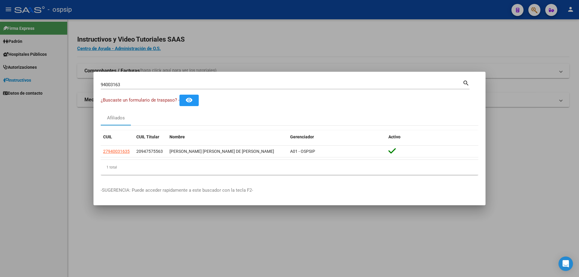  Describe the element at coordinates (227, 137) in the screenshot. I see `datatable-header-cell: Nombre` at that location.